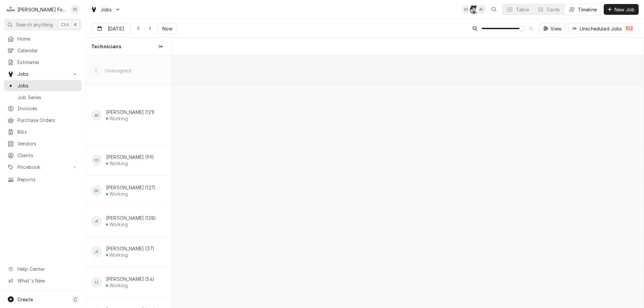  I want to click on span: Home, so click(48, 39).